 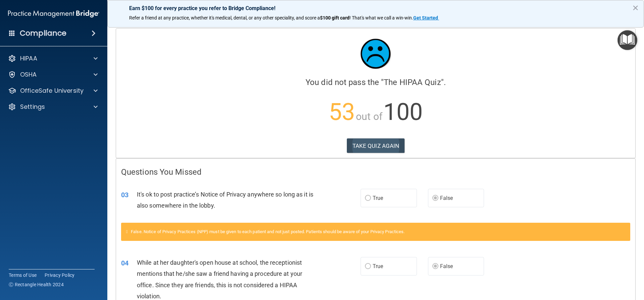 I want to click on p: Settings, so click(x=33, y=107).